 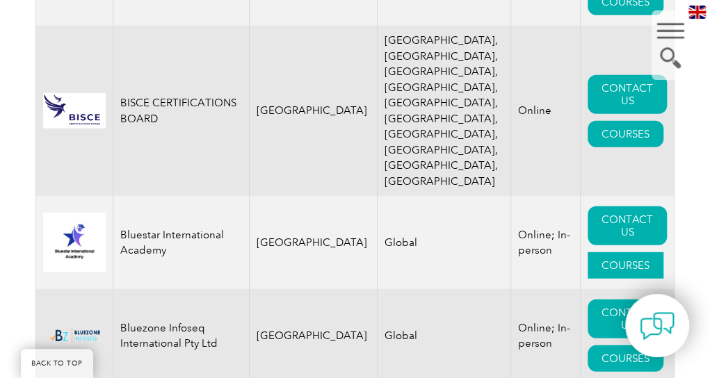 I want to click on img: bf5d7865-000f-ed11-b83d-00224814fd52-logo.png, so click(x=74, y=336).